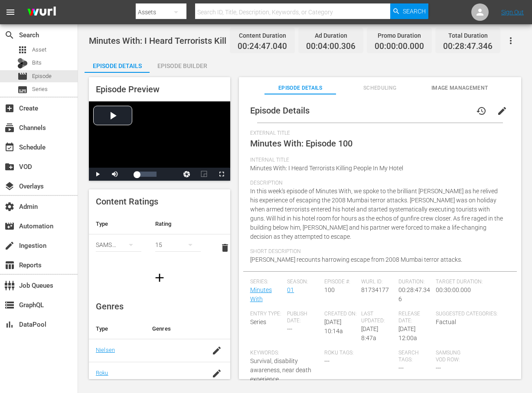 The width and height of the screenshot is (532, 393). Describe the element at coordinates (375, 290) in the screenshot. I see `span: 81734177` at that location.